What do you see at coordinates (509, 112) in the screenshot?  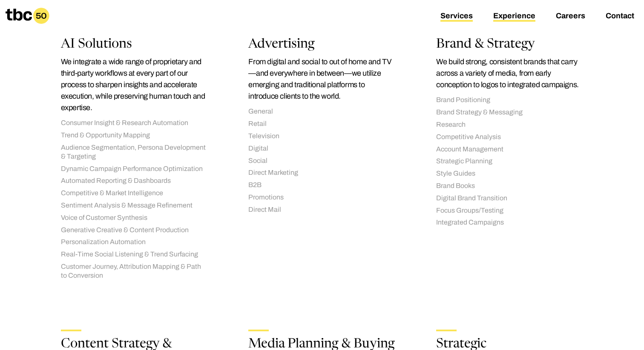 I see `li: Brand Strategy & Messaging` at bounding box center [509, 112].